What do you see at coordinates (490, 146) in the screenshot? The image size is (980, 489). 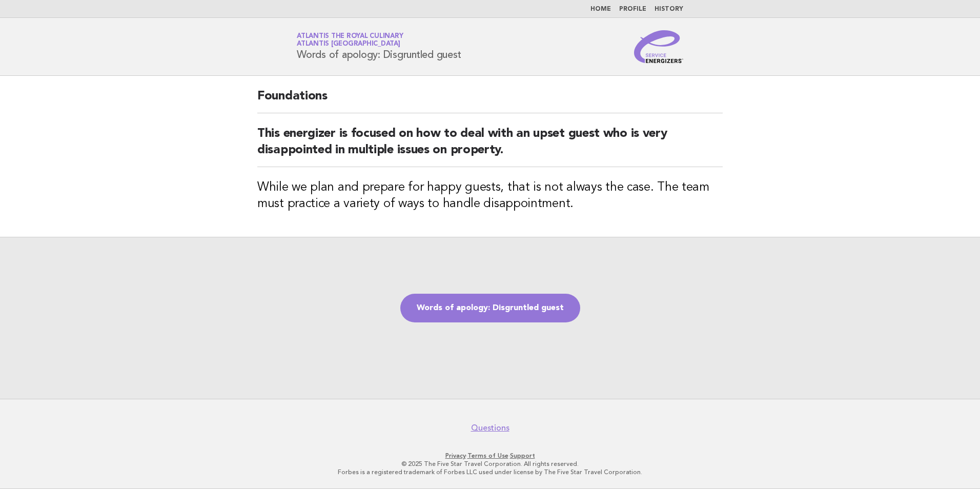 I see `h2: This energizer is focused on how to deal with an upset guest who is very disappointed in multiple...` at bounding box center [490, 146].